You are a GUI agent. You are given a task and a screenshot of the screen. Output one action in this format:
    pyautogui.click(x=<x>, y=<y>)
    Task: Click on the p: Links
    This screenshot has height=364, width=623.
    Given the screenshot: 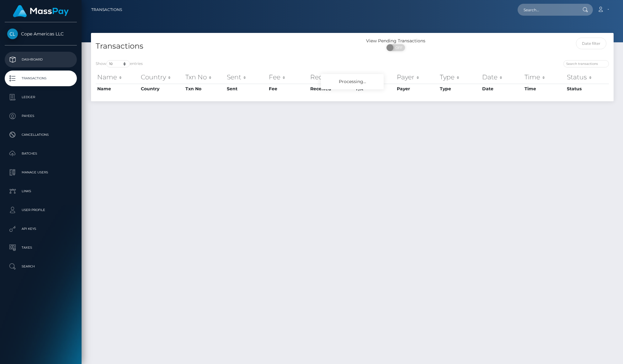 What is the action you would take?
    pyautogui.click(x=41, y=191)
    